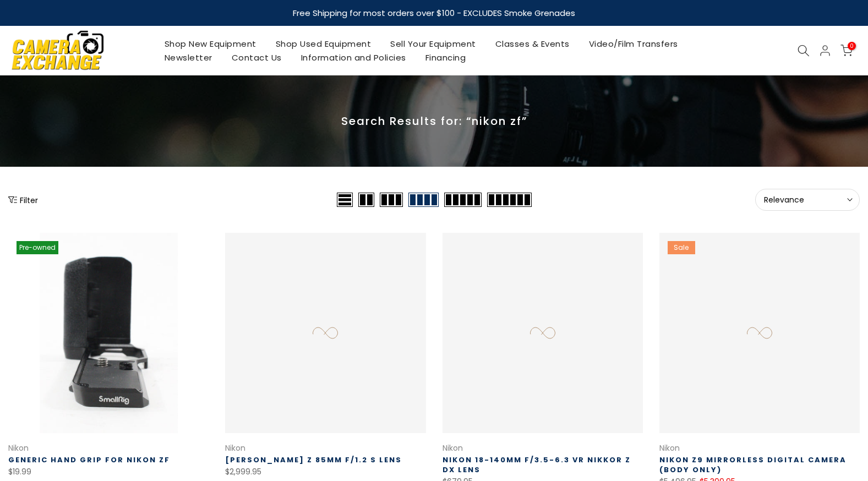 The height and width of the screenshot is (481, 868). I want to click on a: Classes & Events, so click(532, 44).